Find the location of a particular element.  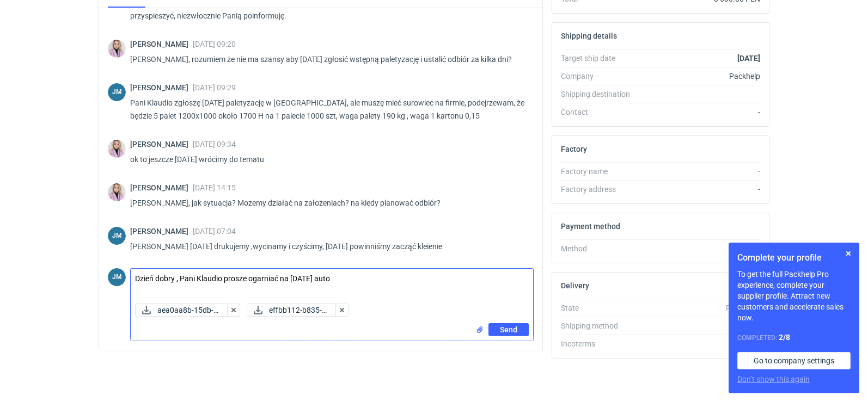

div: Shipping destination is located at coordinates (600, 95).